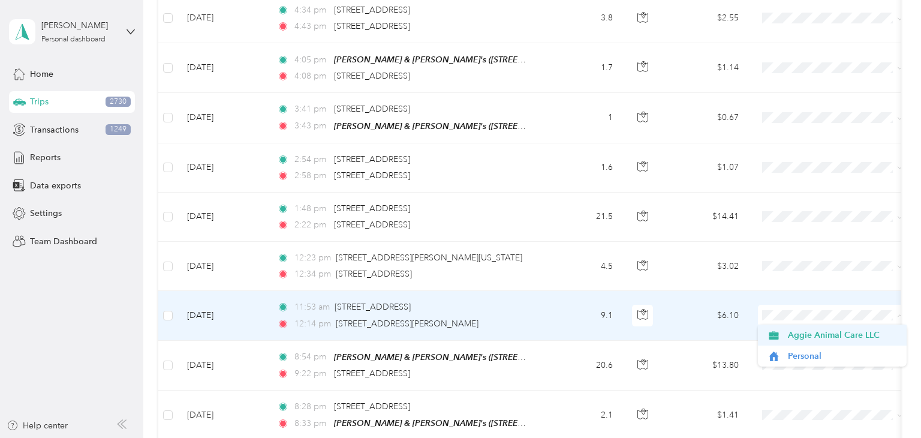 This screenshot has height=438, width=921. What do you see at coordinates (311, 357) in the screenshot?
I see `span: 8:54 pm` at bounding box center [311, 357].